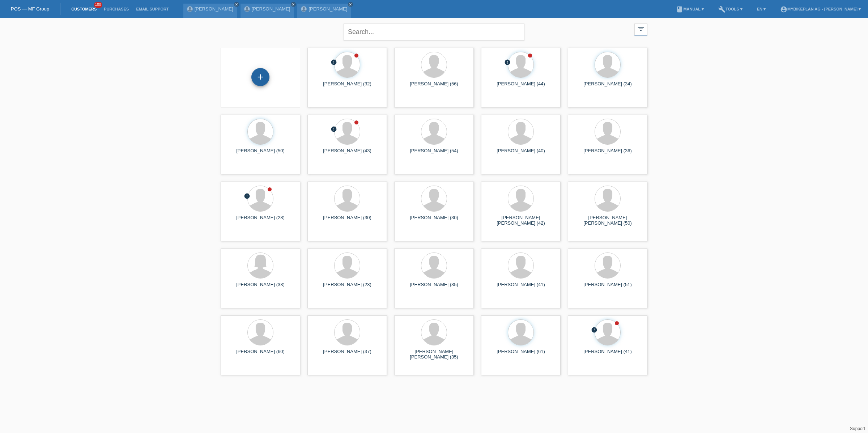 The width and height of the screenshot is (868, 433). I want to click on a: Purchases, so click(116, 9).